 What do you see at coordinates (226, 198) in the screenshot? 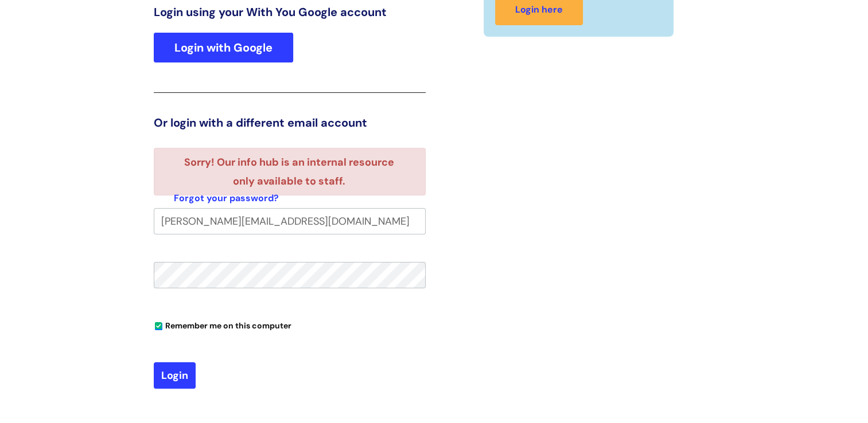
I see `a: Forgot your password?` at bounding box center [226, 198].